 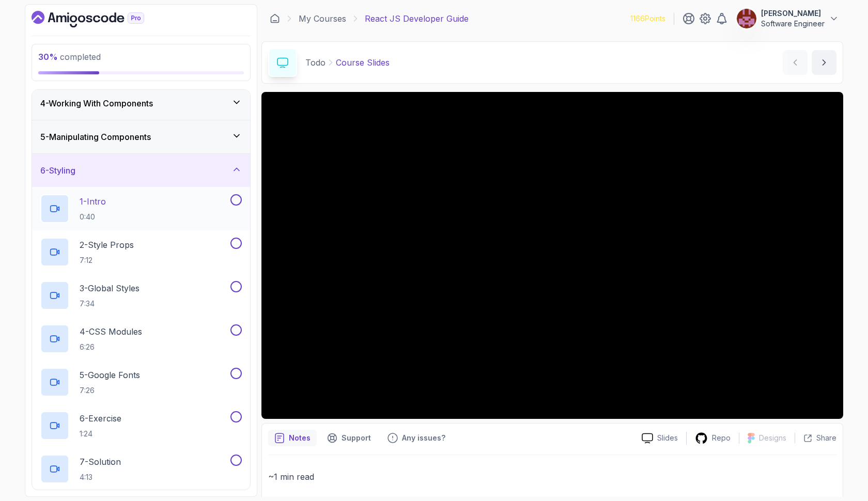 I want to click on p: 0:40, so click(x=93, y=216).